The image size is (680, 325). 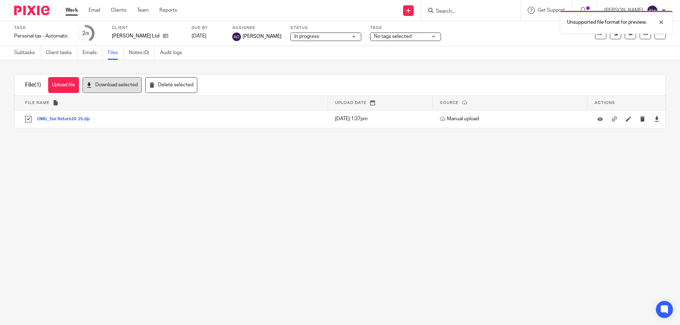 What do you see at coordinates (119, 10) in the screenshot?
I see `a: Clients` at bounding box center [119, 10].